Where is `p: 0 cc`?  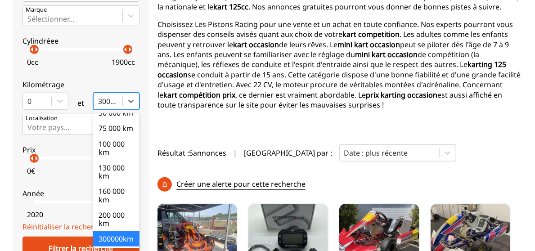 p: 0 cc is located at coordinates (32, 62).